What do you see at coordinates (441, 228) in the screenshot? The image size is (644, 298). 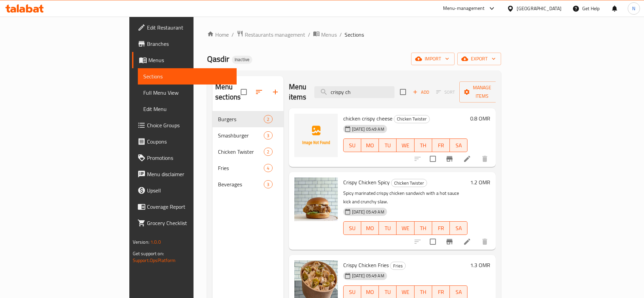 I see `button: FR` at bounding box center [441, 228].